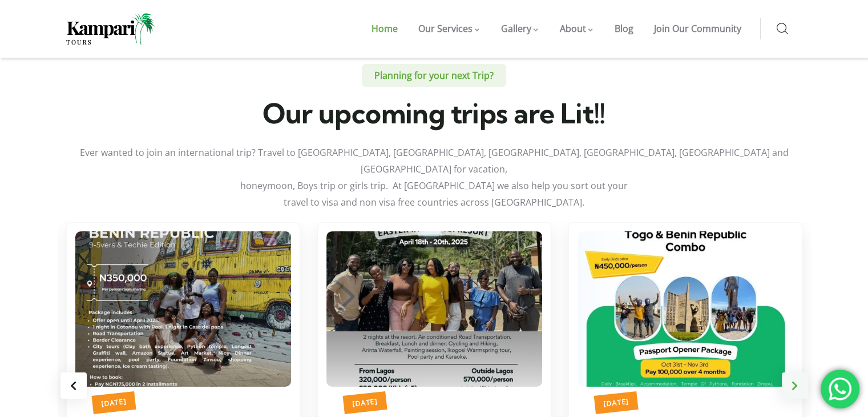 Image resolution: width=868 pixels, height=417 pixels. Describe the element at coordinates (74, 385) in the screenshot. I see `div: Previous slide` at that location.